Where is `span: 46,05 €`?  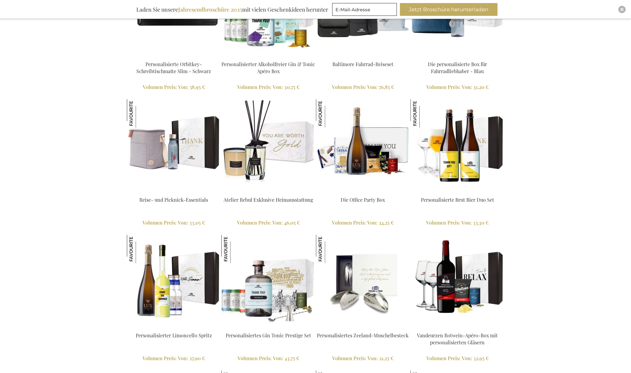 span: 46,05 € is located at coordinates (292, 223).